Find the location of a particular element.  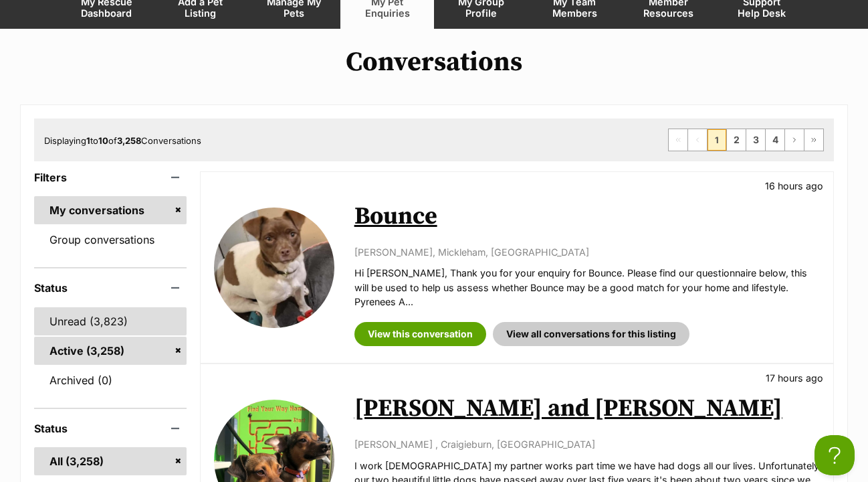

nav: Pagination is located at coordinates (746, 140).